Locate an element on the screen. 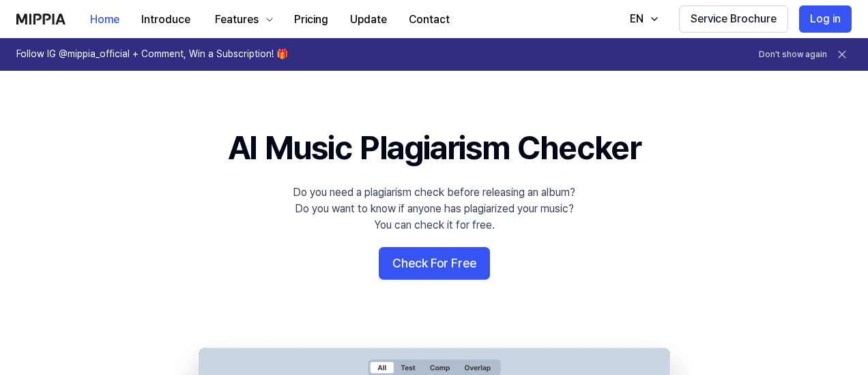 The height and width of the screenshot is (375, 868). a: Update is located at coordinates (368, 19).